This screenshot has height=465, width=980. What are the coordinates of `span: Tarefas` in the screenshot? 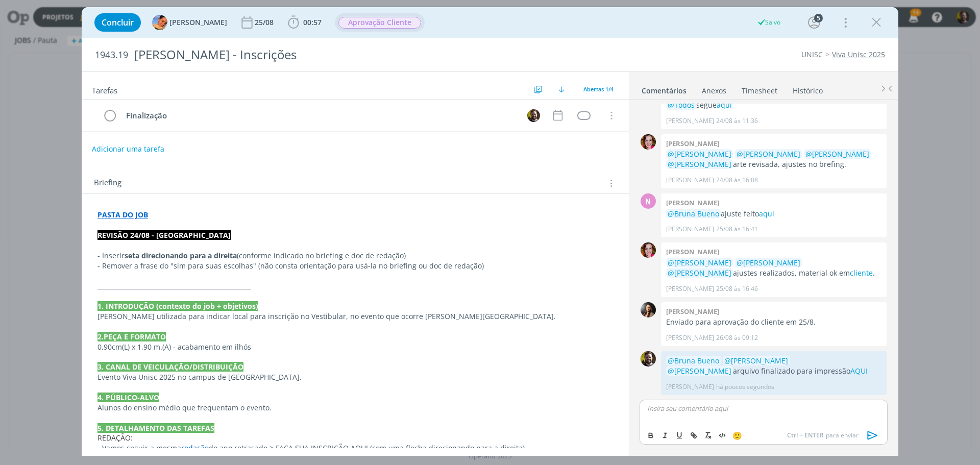 It's located at (105, 90).